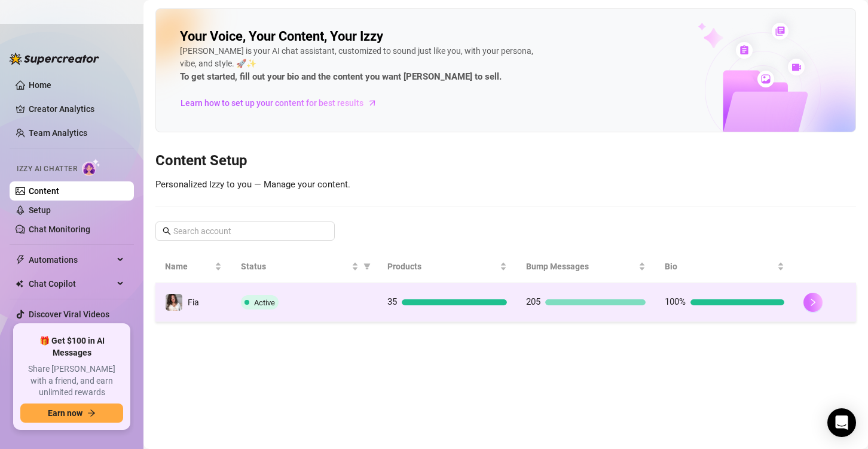 The width and height of the screenshot is (868, 449). Describe the element at coordinates (841, 422) in the screenshot. I see `div: Open Intercom Messenger` at that location.